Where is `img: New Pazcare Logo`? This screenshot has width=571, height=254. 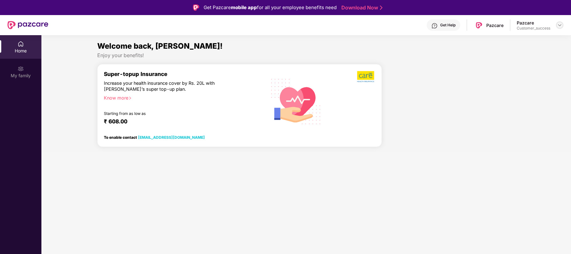 img: New Pazcare Logo is located at coordinates (28, 25).